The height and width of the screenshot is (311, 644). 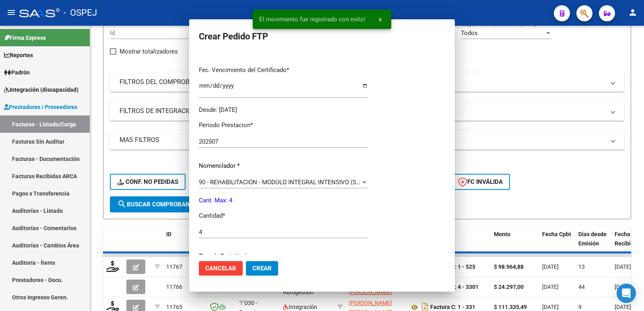 What do you see at coordinates (174, 286) in the screenshot?
I see `span: 11766` at bounding box center [174, 286].